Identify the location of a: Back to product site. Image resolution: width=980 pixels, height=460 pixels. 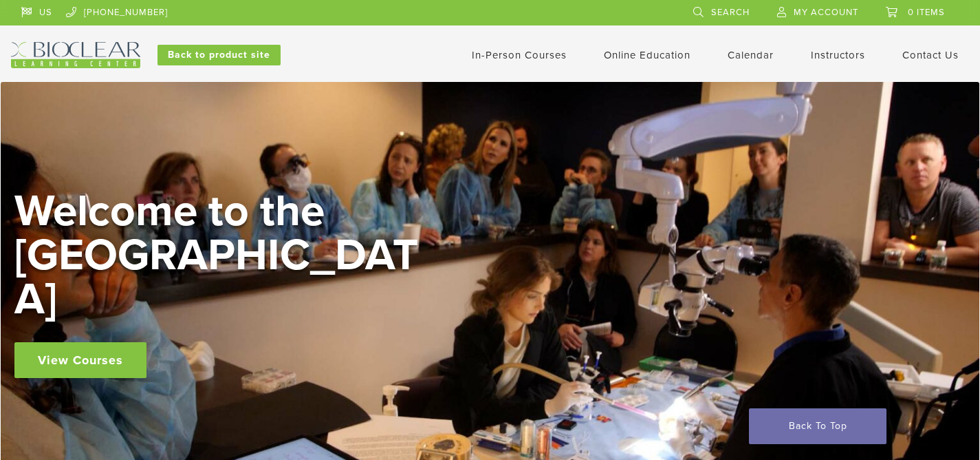
(219, 55).